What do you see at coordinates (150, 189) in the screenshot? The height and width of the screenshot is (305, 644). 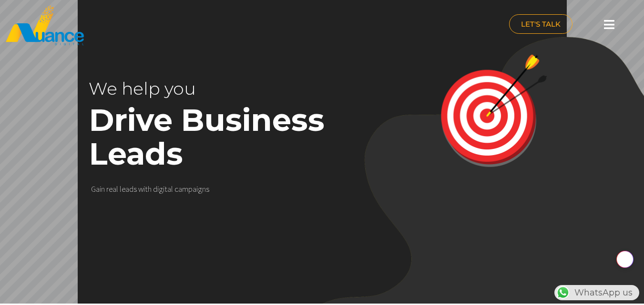 I see `div: h` at bounding box center [150, 189].